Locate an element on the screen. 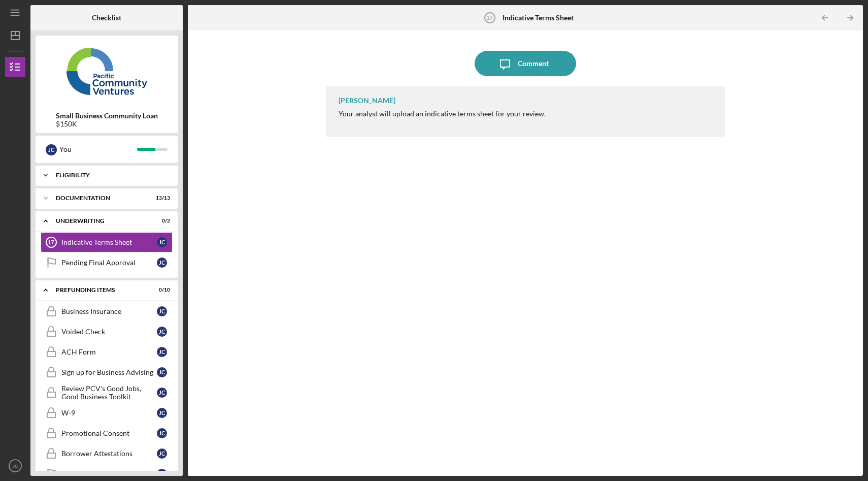 This screenshot has width=868, height=481. a: Voided CheckJC is located at coordinates (107, 331).